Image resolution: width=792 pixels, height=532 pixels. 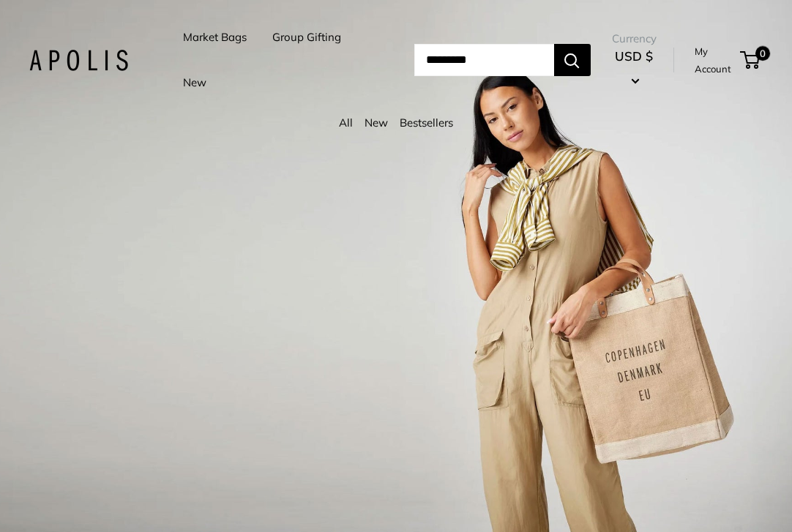 I want to click on input: Search..., so click(x=484, y=60).